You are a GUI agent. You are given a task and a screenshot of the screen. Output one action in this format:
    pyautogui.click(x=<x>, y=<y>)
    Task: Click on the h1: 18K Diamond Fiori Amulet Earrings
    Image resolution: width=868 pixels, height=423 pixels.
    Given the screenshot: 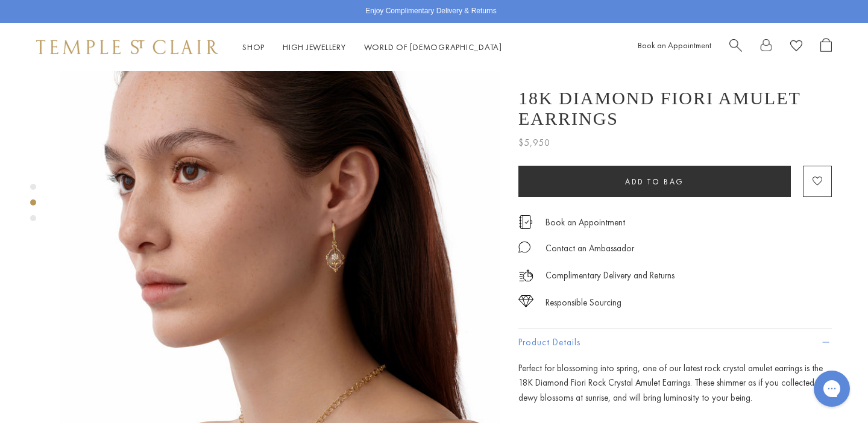 What is the action you would take?
    pyautogui.click(x=676, y=108)
    